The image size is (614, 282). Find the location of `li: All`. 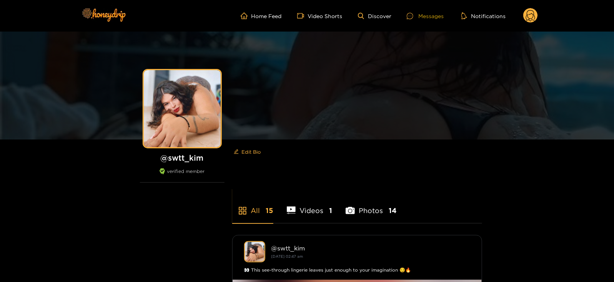

li: All is located at coordinates (253, 205).